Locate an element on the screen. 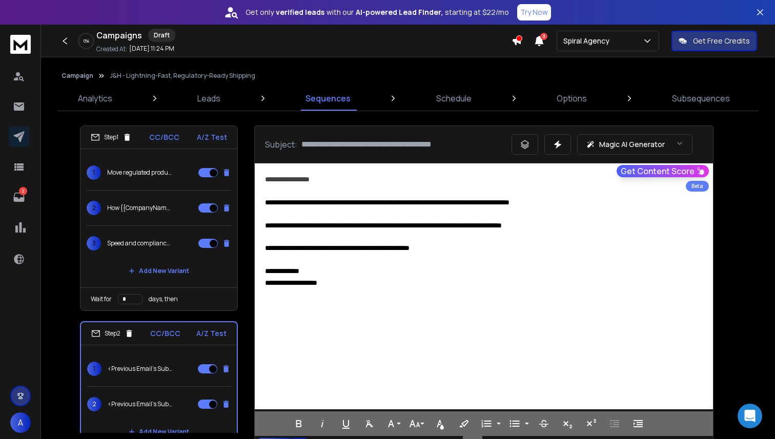 This screenshot has width=775, height=439. a: 2 is located at coordinates (19, 197).